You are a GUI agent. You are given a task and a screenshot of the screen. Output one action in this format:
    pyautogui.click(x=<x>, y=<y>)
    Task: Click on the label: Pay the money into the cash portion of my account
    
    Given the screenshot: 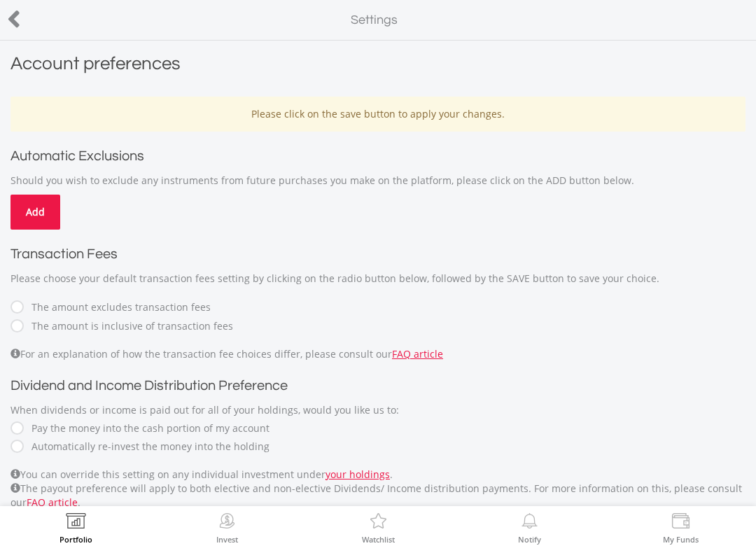 What is the action you would take?
    pyautogui.click(x=147, y=428)
    